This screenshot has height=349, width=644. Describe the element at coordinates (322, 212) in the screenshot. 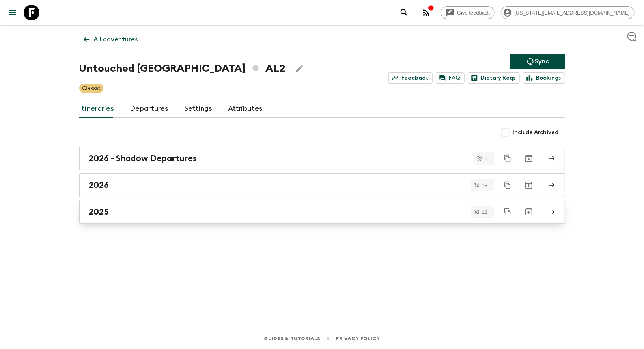

I see `a: 2025` at that location.